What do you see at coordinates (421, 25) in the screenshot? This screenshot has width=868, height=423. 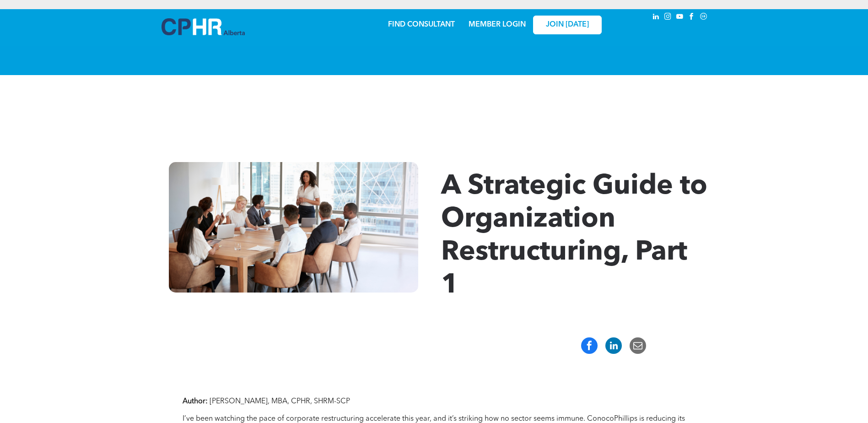 I see `a: FIND CONSULTANT` at bounding box center [421, 25].